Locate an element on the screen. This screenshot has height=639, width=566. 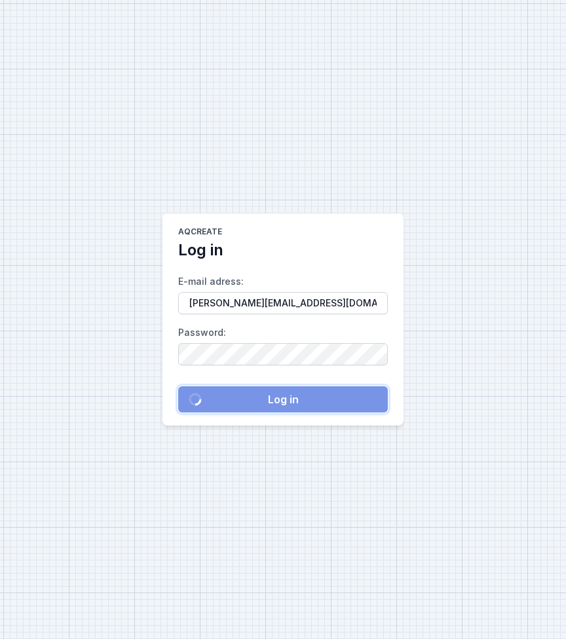
label: E-mail adress : is located at coordinates (283, 293).